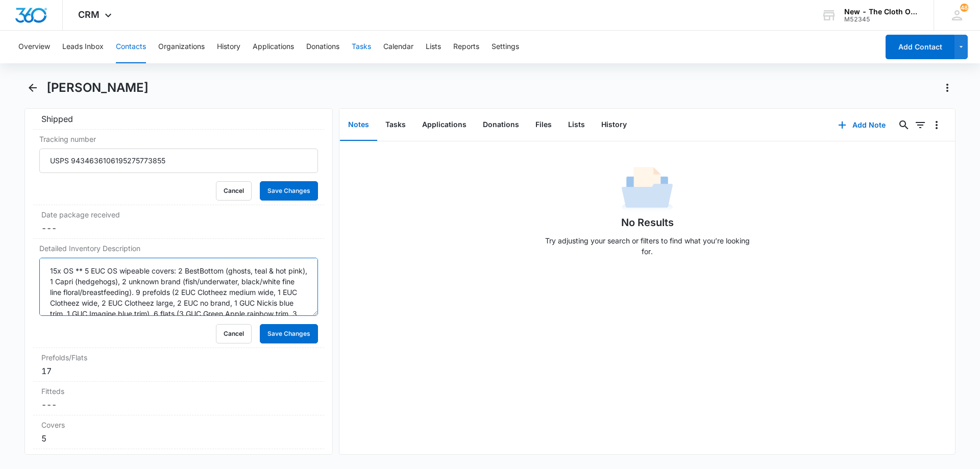 The width and height of the screenshot is (980, 469). What do you see at coordinates (179, 458) in the screenshot?
I see `label: Inserts/Doublers` at bounding box center [179, 458].